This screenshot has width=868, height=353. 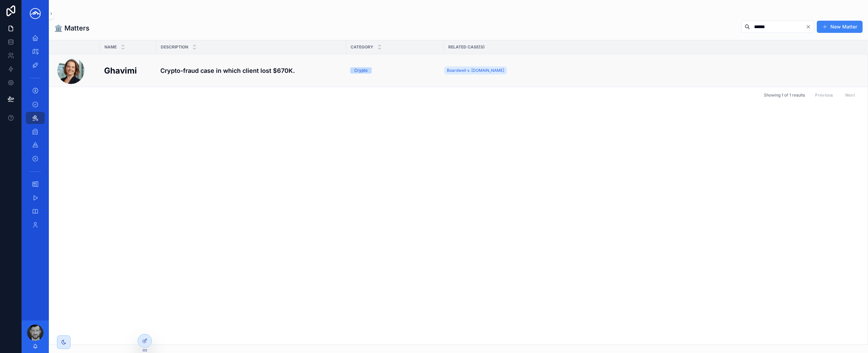 What do you see at coordinates (72, 28) in the screenshot?
I see `h1: 🏛️ Matters` at bounding box center [72, 28].